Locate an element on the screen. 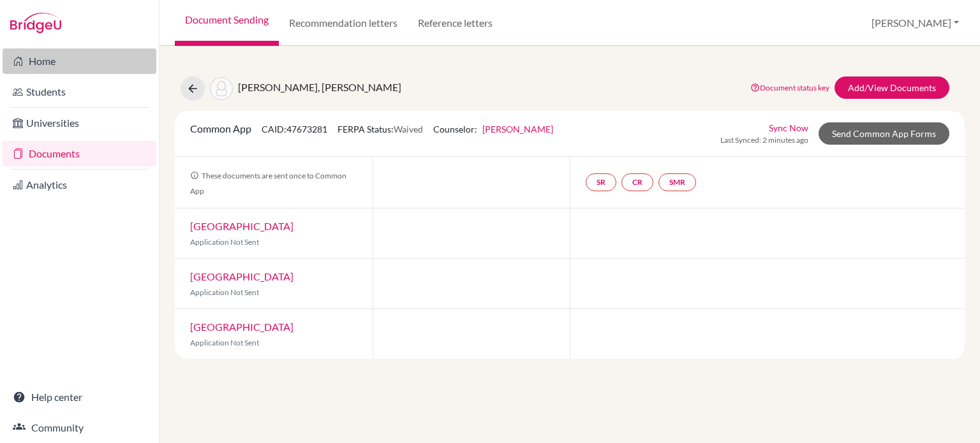  a: SR is located at coordinates (601, 182).